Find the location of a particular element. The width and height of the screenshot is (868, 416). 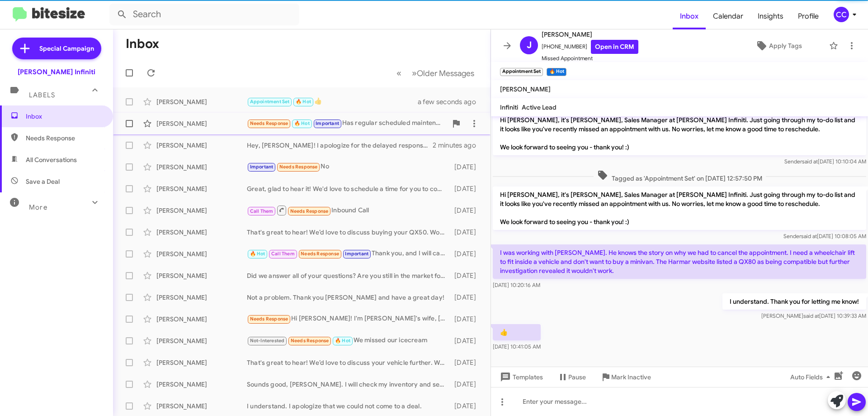

span: Not-Interested is located at coordinates (267, 340).